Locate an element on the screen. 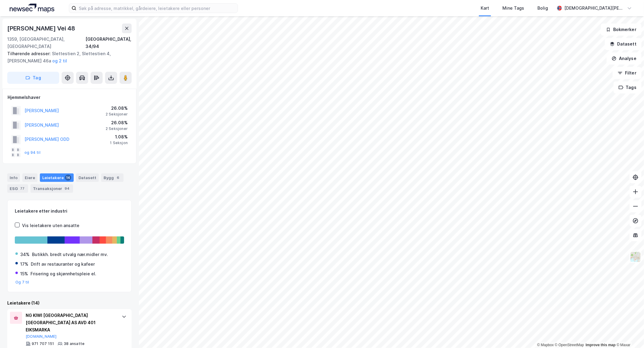 This screenshot has height=348, width=644. div: Frisering og skjønnhetspleie el. is located at coordinates (63, 274).